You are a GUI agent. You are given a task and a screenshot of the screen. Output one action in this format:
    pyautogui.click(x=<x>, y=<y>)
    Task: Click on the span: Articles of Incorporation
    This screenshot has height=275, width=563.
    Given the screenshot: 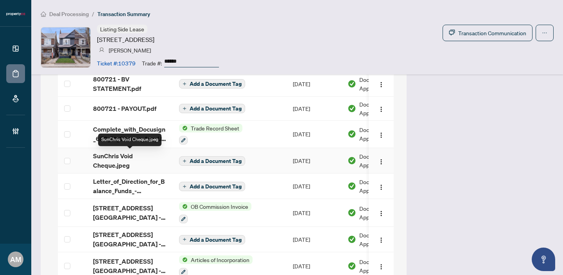 What is the action you would take?
    pyautogui.click(x=220, y=259)
    